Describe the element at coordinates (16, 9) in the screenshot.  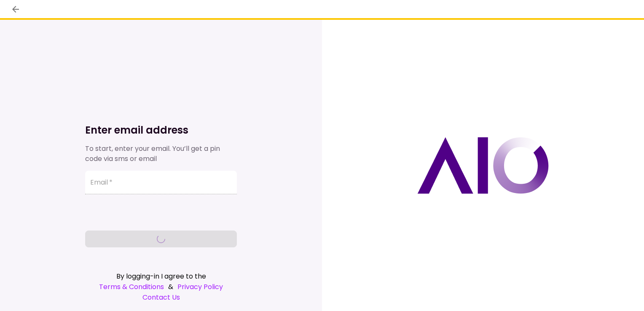
I see `button: back` at that location.